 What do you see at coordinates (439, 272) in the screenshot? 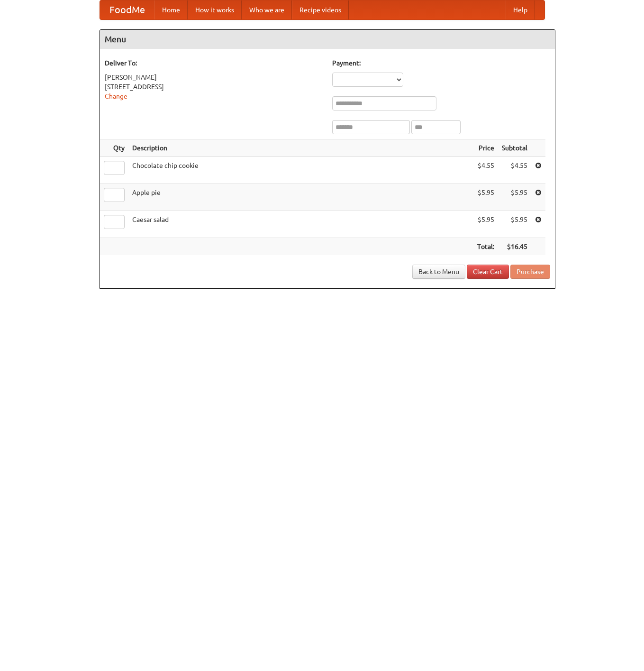
I see `a: Back to Menu` at bounding box center [439, 272].